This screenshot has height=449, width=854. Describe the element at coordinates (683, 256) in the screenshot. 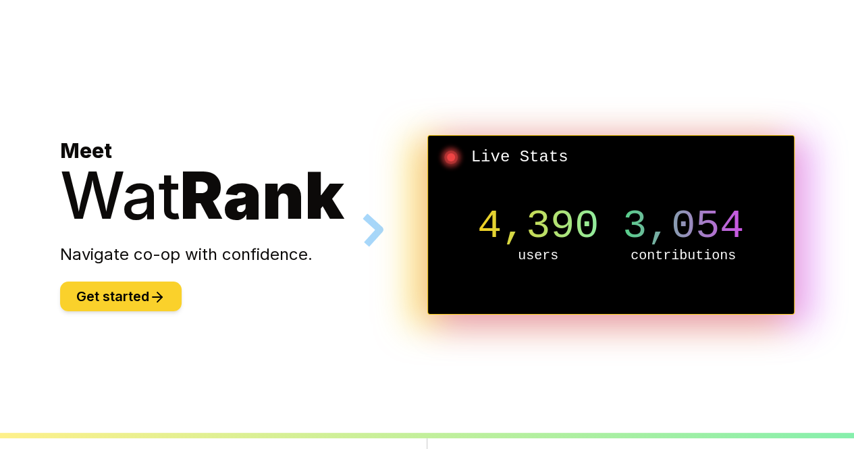

I see `p: contributions` at that location.